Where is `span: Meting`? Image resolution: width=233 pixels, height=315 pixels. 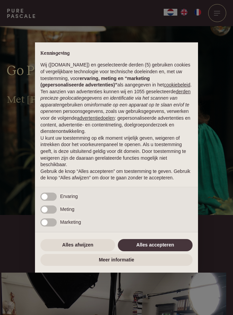 span: Meting is located at coordinates (67, 210).